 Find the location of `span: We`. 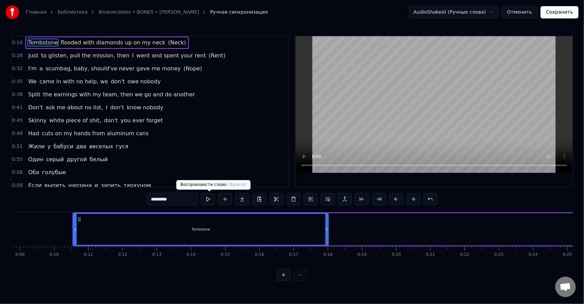

span: We is located at coordinates (32, 81).